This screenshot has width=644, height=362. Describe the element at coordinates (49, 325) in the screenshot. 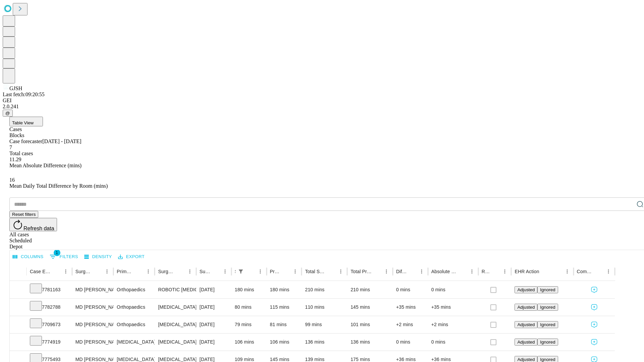

I see `div: 7709673` at that location.